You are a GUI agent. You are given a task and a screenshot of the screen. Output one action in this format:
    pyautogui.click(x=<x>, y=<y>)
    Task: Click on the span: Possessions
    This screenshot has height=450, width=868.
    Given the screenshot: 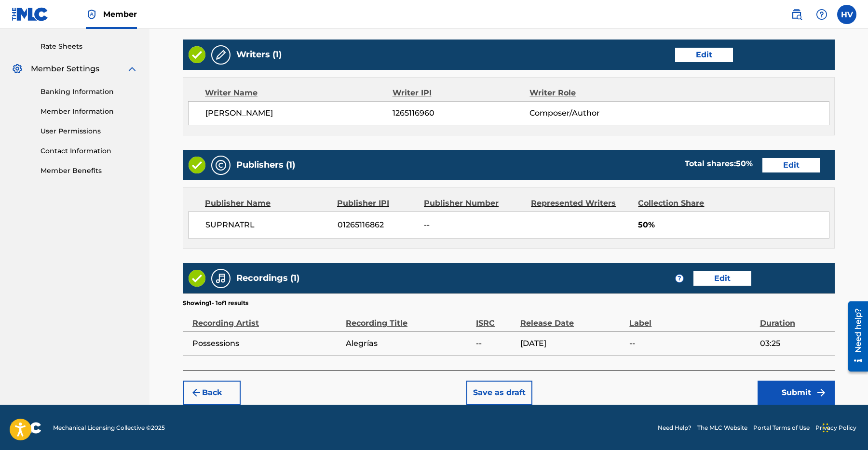 What is the action you would take?
    pyautogui.click(x=267, y=343)
    